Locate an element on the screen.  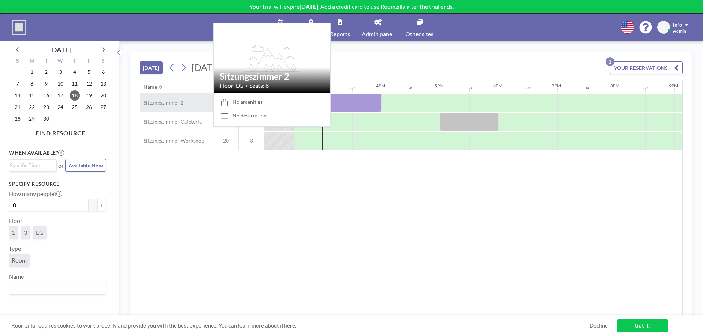
div: M is located at coordinates (32, 62).